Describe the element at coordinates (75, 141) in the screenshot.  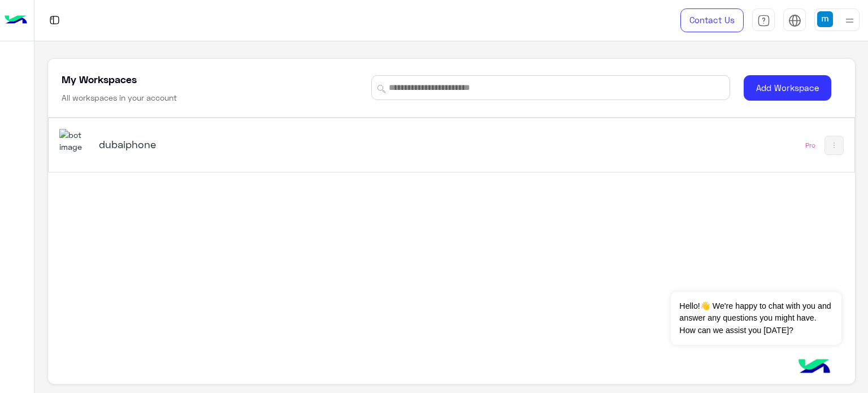
I see `img: 1403182699927242` at that location.